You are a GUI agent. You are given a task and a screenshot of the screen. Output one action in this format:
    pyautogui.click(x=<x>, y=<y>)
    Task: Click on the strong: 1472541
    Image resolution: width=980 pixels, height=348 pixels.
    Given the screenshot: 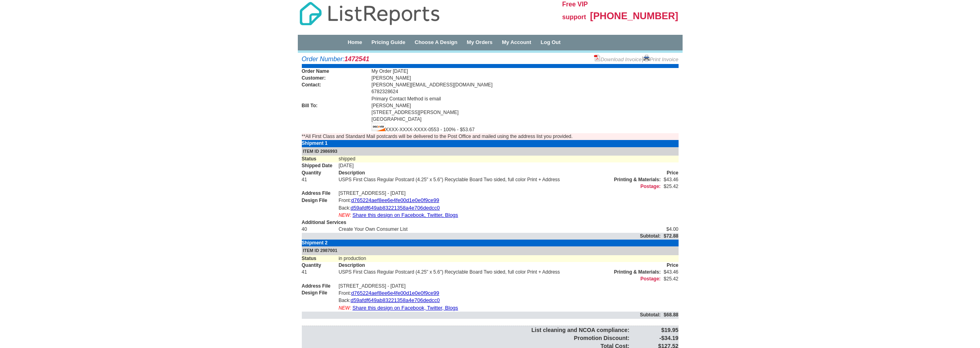 What is the action you would take?
    pyautogui.click(x=357, y=59)
    